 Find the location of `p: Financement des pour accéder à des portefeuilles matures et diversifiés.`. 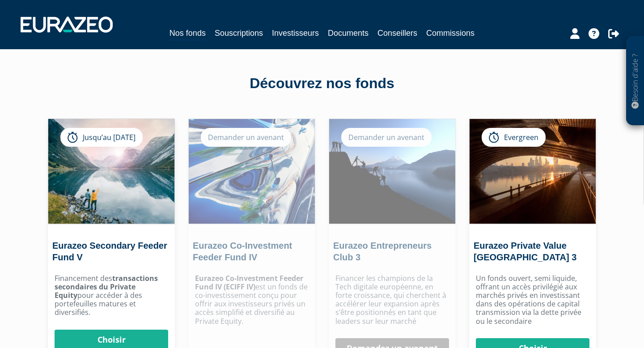

p: Financement des pour accéder à des portefeuilles matures et diversifiés. is located at coordinates (111, 296).